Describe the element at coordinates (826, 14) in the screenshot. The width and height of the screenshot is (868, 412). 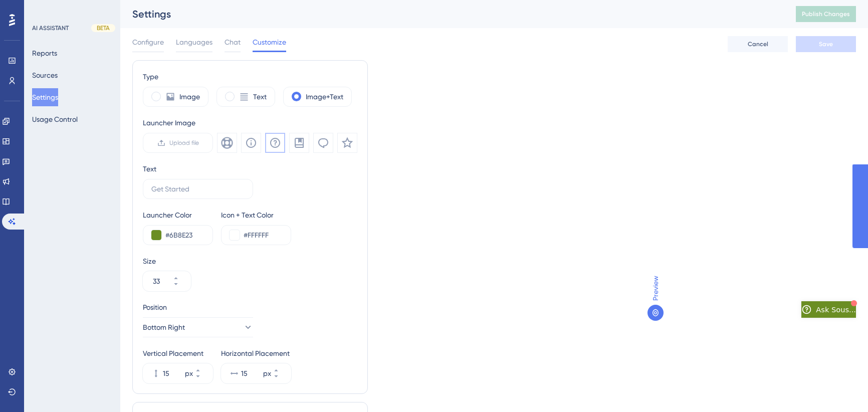
I see `button: Publish Changes` at that location.